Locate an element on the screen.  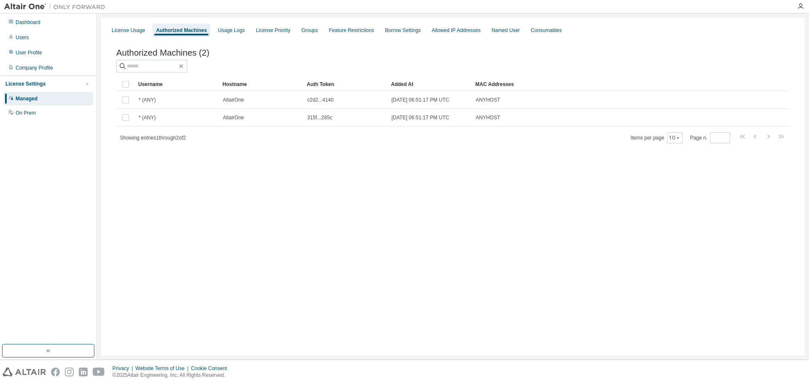
div: Dashboard is located at coordinates (28, 22).